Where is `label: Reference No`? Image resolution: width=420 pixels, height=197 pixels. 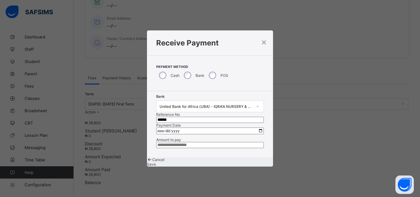
label: Reference No is located at coordinates (168, 114).